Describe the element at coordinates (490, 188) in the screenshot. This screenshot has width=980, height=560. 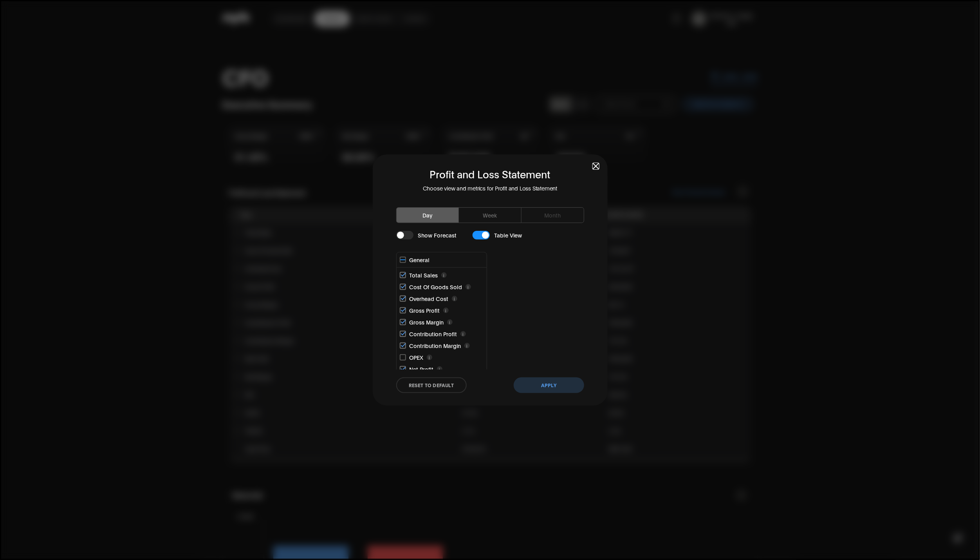
I see `p: Choose view and metrics for Profit and Loss Statement` at that location.